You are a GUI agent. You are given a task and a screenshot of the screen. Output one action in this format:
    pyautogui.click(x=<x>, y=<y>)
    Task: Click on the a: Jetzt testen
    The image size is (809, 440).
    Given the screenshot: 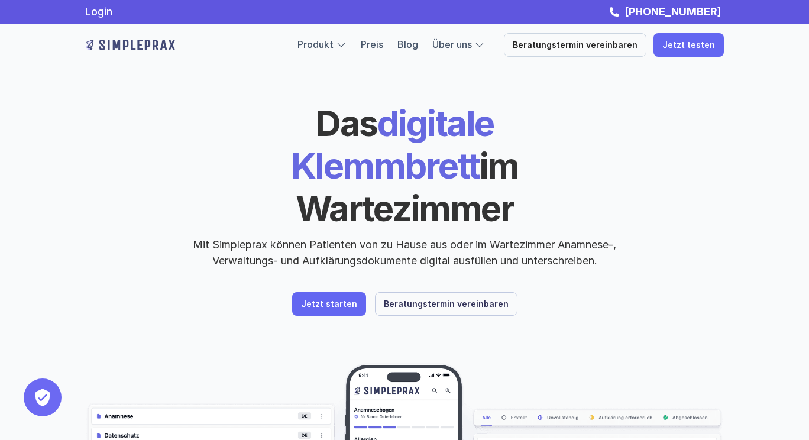 What is the action you would take?
    pyautogui.click(x=688, y=45)
    